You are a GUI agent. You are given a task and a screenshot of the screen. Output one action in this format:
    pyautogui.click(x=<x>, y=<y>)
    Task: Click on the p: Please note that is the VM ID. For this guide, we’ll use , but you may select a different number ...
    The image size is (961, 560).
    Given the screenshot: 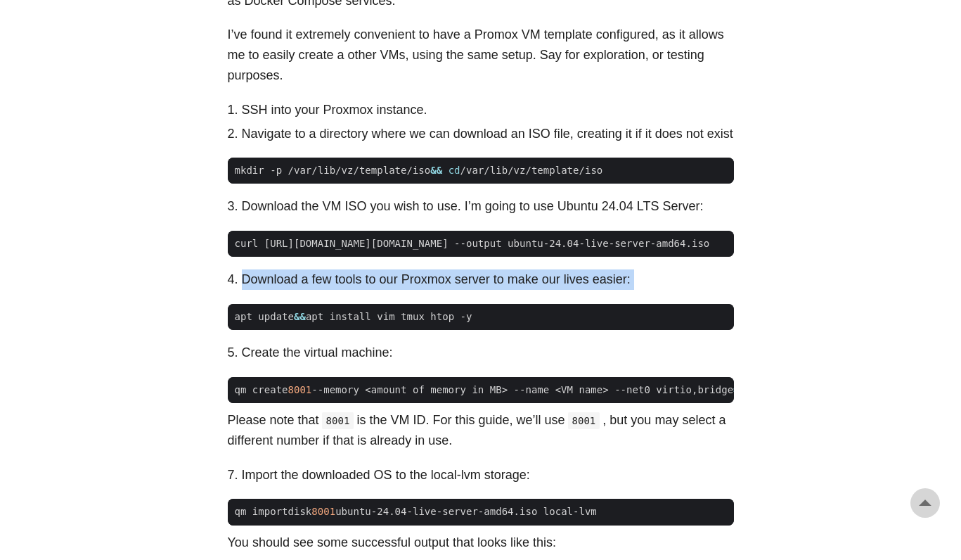 What is the action you would take?
    pyautogui.click(x=481, y=430)
    